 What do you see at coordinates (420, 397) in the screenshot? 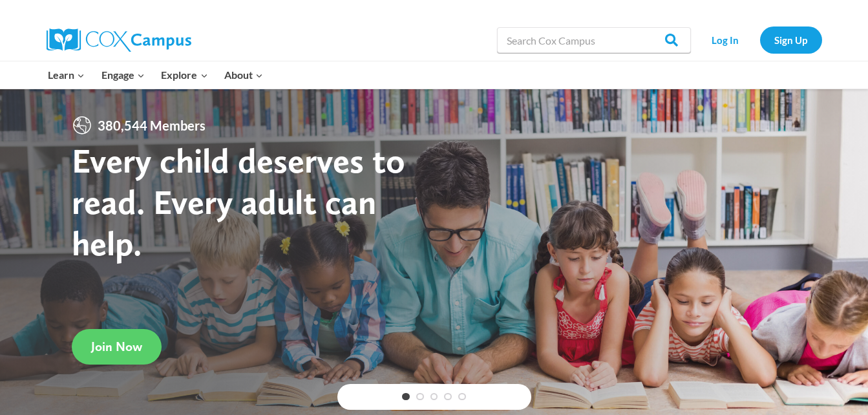
I see `a: 2` at bounding box center [420, 397].